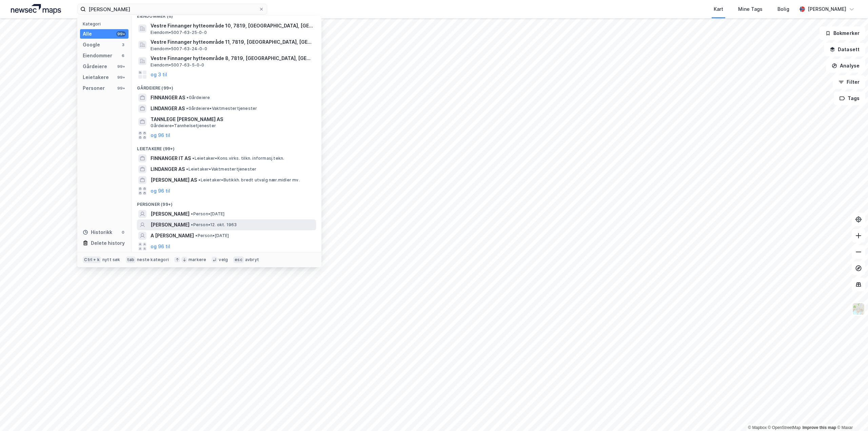 The width and height of the screenshot is (868, 431). Describe the element at coordinates (36, 9) in the screenshot. I see `img: logo.a4113a55bc3d86da70a041830d287a7e.svg` at that location.